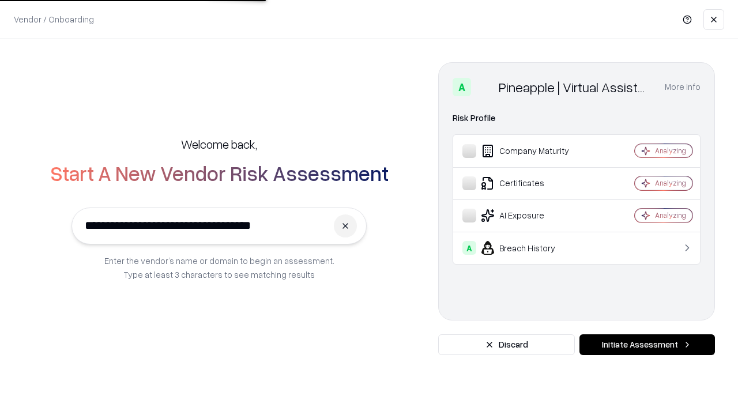  Describe the element at coordinates (531, 183) in the screenshot. I see `div: Certificates` at that location.